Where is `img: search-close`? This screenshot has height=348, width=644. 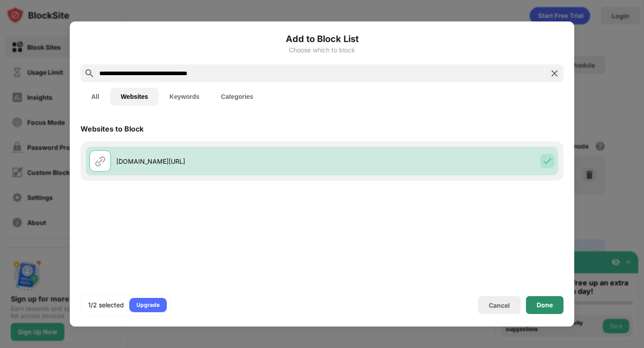 img: search-close is located at coordinates (555, 73).